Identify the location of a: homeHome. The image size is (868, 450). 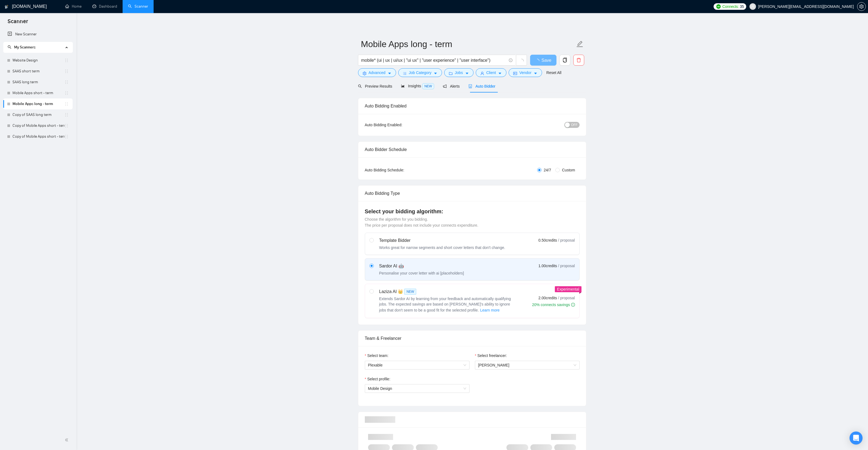
(73, 7).